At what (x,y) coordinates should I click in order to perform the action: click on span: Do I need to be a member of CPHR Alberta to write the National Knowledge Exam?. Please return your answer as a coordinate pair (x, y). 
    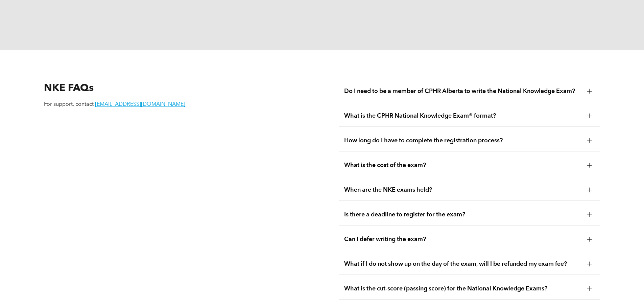
    Looking at the image, I should click on (462, 92).